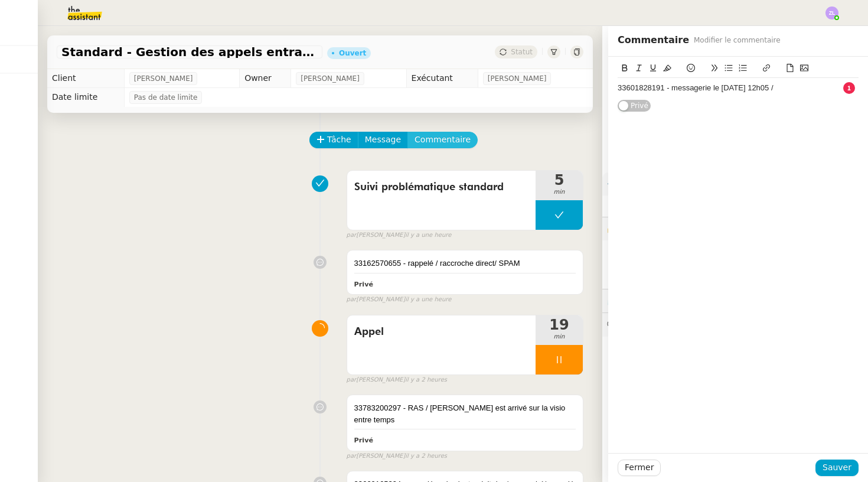 Image resolution: width=868 pixels, height=482 pixels. What do you see at coordinates (634, 106) in the screenshot?
I see `button: Privé` at bounding box center [634, 106].